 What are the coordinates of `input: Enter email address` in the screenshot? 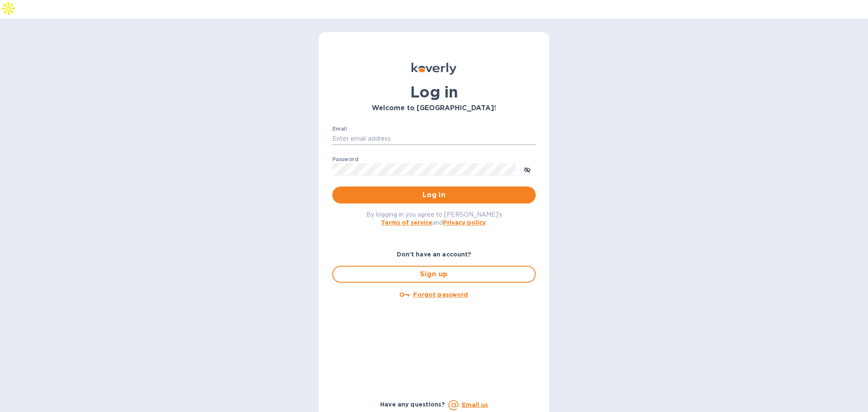 It's located at (434, 139).